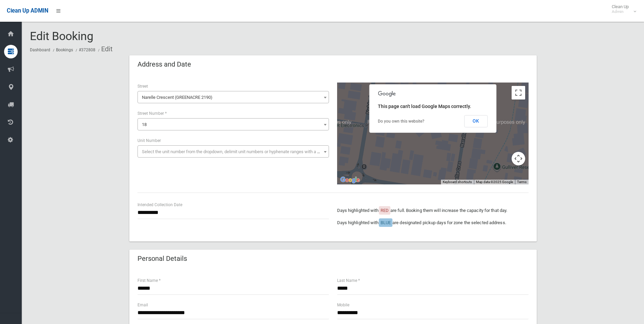 The image size is (644, 324). I want to click on img: Google, so click(350, 180).